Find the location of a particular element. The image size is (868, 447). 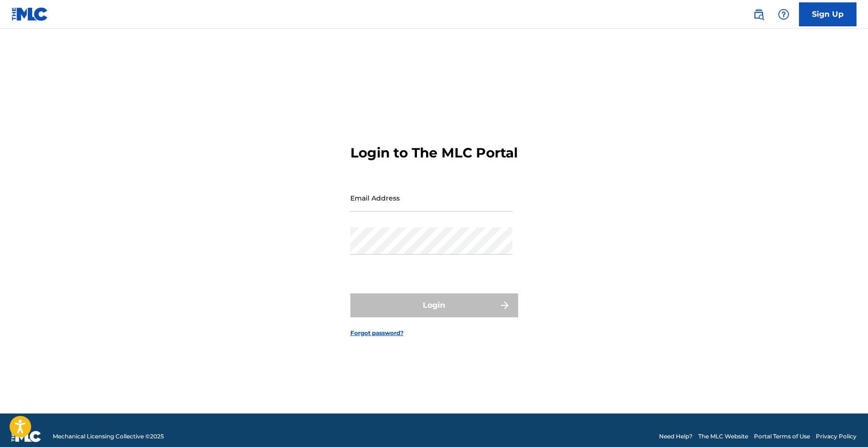

a: Public Search is located at coordinates (759, 14).